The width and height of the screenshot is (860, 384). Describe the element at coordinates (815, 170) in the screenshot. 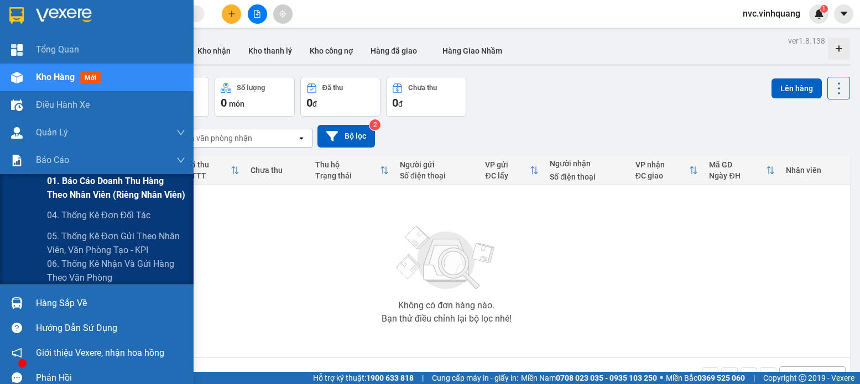

I see `div: Nhân viên` at that location.